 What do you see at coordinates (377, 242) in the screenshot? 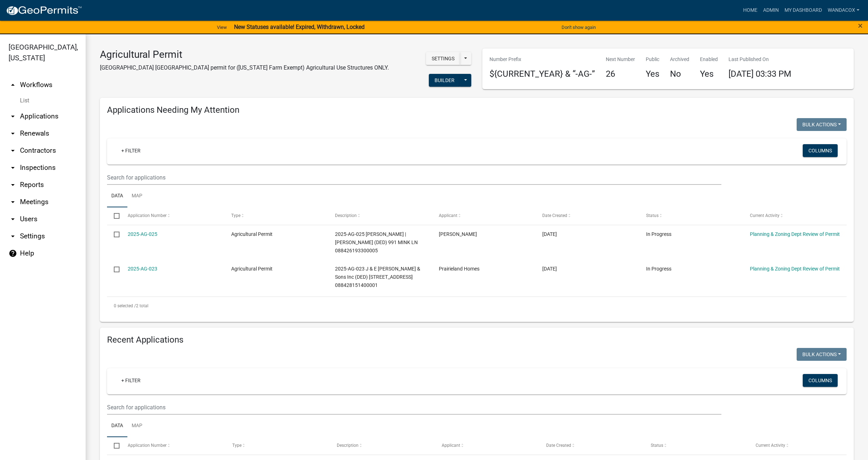
I see `span: 2025-AG-025 Anderson, Jeremy | Anderson, Rachel (DED) 991 MINK LN 088426193300005` at bounding box center [377, 242].